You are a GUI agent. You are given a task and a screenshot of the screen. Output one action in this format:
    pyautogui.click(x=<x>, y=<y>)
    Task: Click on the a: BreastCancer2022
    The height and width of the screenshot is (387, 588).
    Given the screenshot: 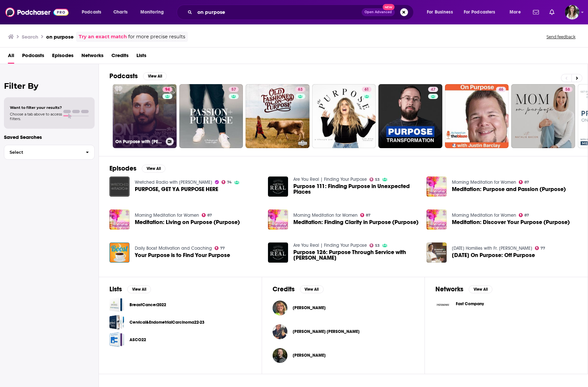 What is the action you would take?
    pyautogui.click(x=117, y=305)
    